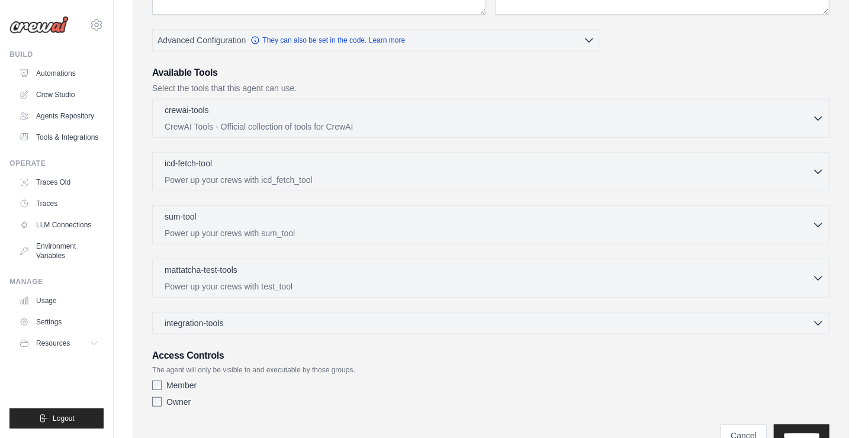 Image resolution: width=868 pixels, height=438 pixels. I want to click on div: Operate, so click(56, 164).